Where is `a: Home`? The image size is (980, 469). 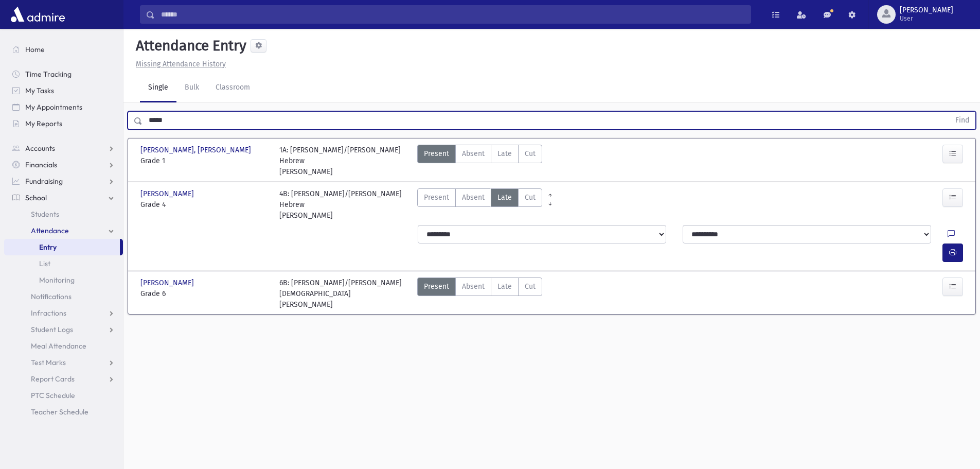
a: Home is located at coordinates (63, 49).